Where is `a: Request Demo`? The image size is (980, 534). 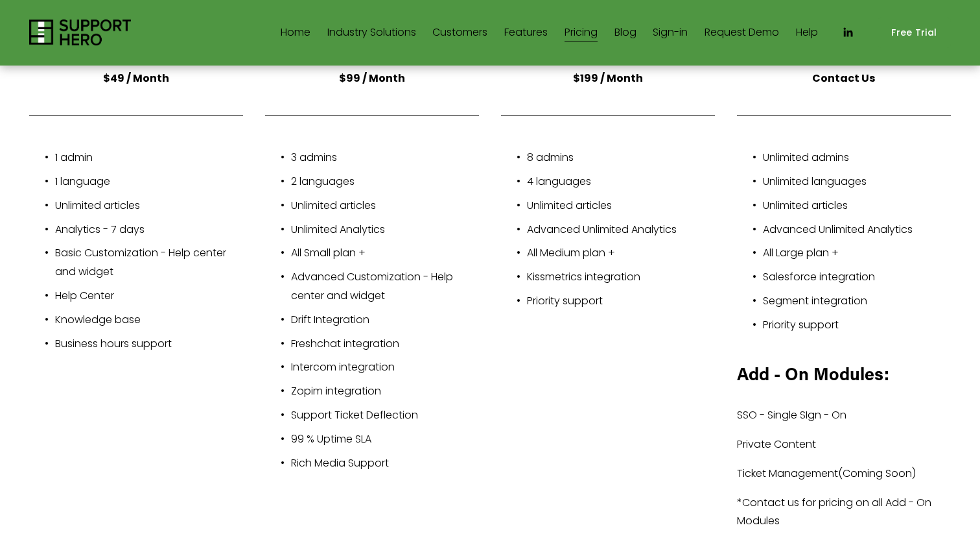 a: Request Demo is located at coordinates (741, 33).